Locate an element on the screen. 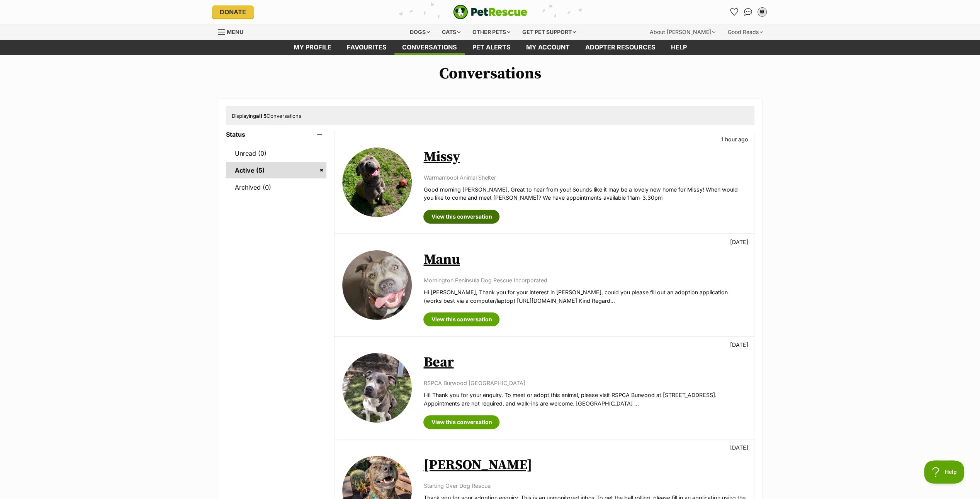 Image resolution: width=980 pixels, height=499 pixels. a: Archived (0) is located at coordinates (276, 187).